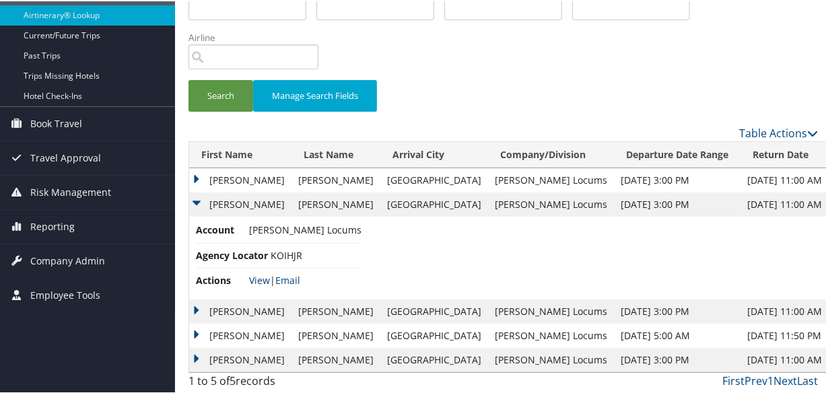  What do you see at coordinates (778, 132) in the screenshot?
I see `a: Table Actions` at bounding box center [778, 132].